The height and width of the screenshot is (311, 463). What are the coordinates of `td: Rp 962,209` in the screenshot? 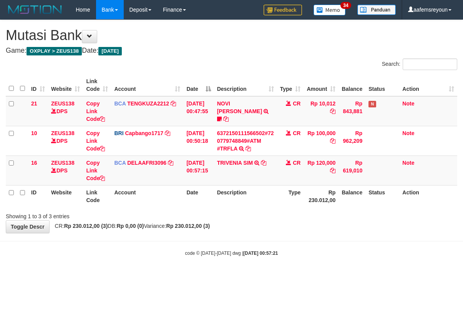 It's located at (352, 140).